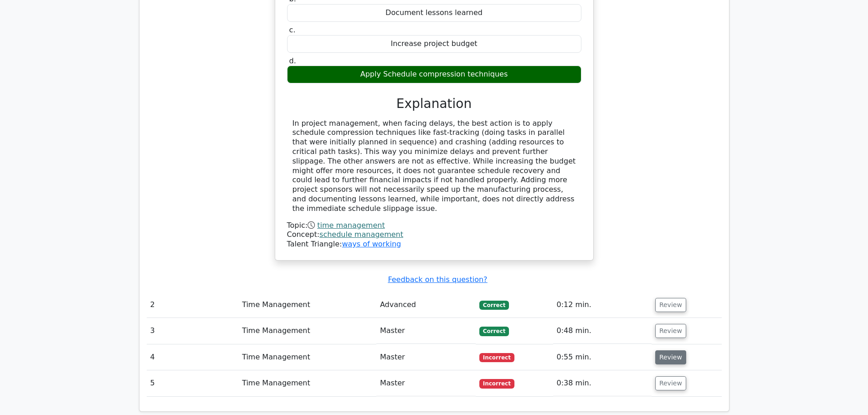 This screenshot has height=415, width=868. Describe the element at coordinates (434, 225) in the screenshot. I see `div: Topic:` at that location.